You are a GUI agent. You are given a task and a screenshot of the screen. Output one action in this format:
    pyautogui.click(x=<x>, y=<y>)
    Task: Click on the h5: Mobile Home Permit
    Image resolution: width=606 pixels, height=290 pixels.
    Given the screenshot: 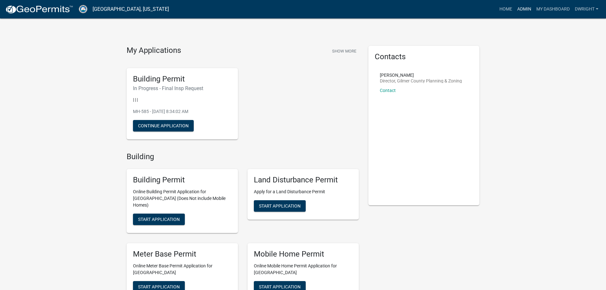 What is the action you would take?
    pyautogui.click(x=303, y=254)
    